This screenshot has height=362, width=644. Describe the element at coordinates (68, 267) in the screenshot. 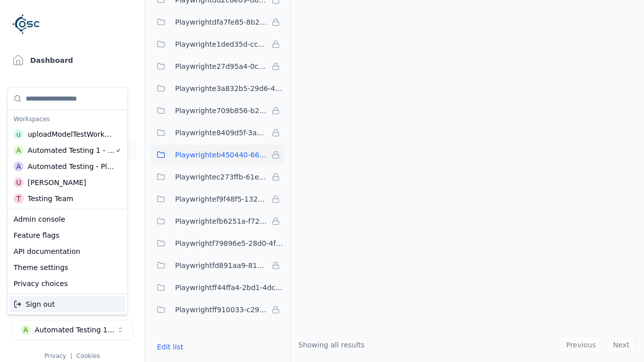

I see `div: Theme settings` at that location.